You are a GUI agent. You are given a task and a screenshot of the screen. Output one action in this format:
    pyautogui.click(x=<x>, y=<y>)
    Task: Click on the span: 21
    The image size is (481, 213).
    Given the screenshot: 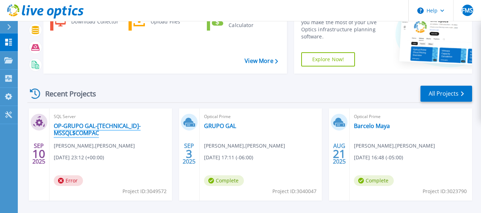 What is the action you would take?
    pyautogui.click(x=339, y=154)
    